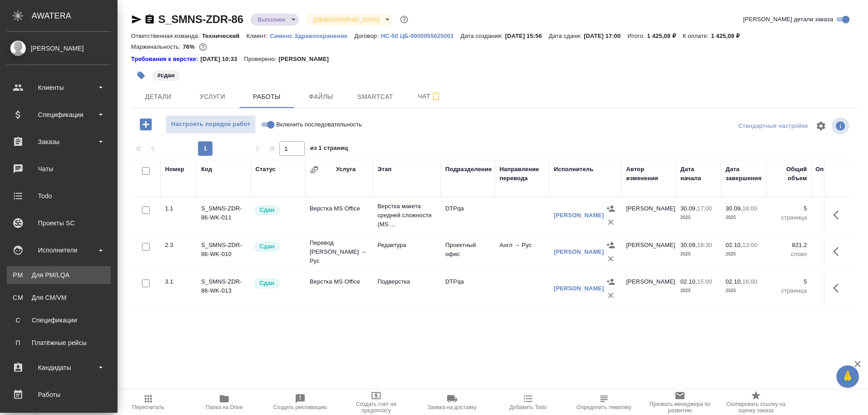 The width and height of the screenshot is (868, 415). I want to click on button: Выполнен, so click(272, 20).